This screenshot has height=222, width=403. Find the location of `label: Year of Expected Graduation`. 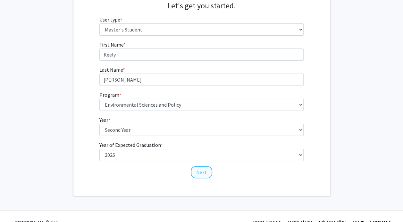

label: Year of Expected Graduation is located at coordinates (131, 145).